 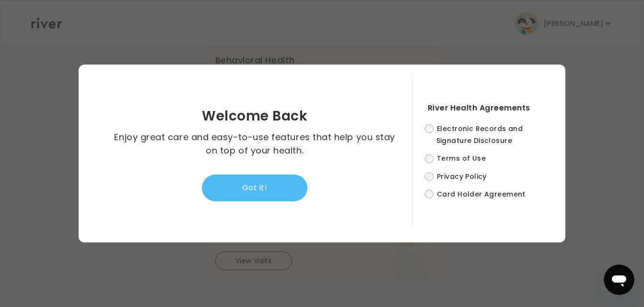 I want to click on span: Terms of Use, so click(x=461, y=159).